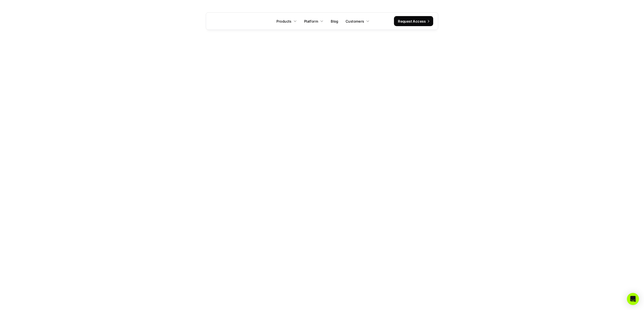 The height and width of the screenshot is (310, 644). What do you see at coordinates (355, 21) in the screenshot?
I see `p: Customers` at bounding box center [355, 21].